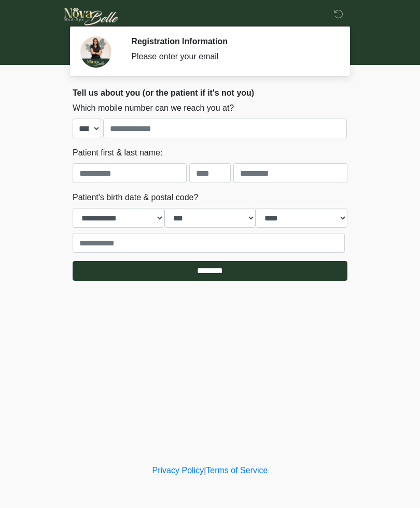  What do you see at coordinates (153, 108) in the screenshot?
I see `label: Which mobile number can we reach you at?` at bounding box center [153, 108].